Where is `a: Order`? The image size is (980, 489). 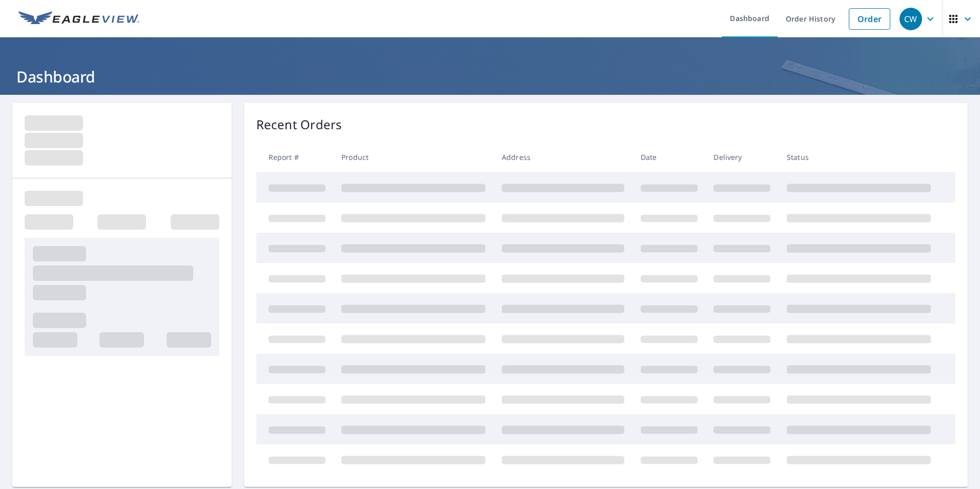 a: Order is located at coordinates (870, 19).